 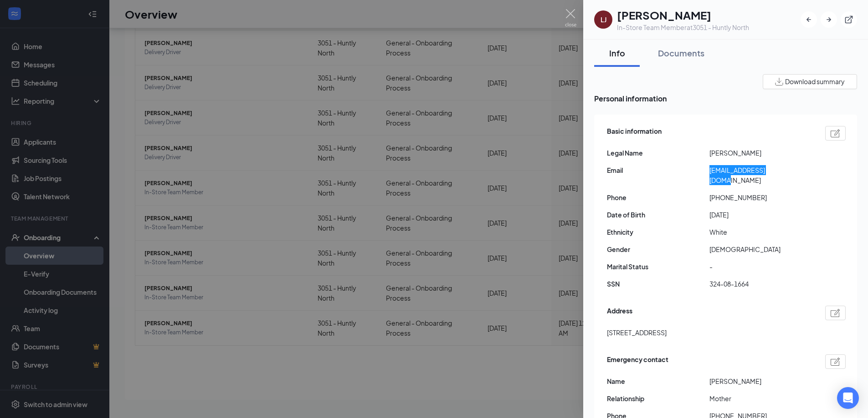 What do you see at coordinates (658, 198) in the screenshot?
I see `span: Phone` at bounding box center [658, 198].